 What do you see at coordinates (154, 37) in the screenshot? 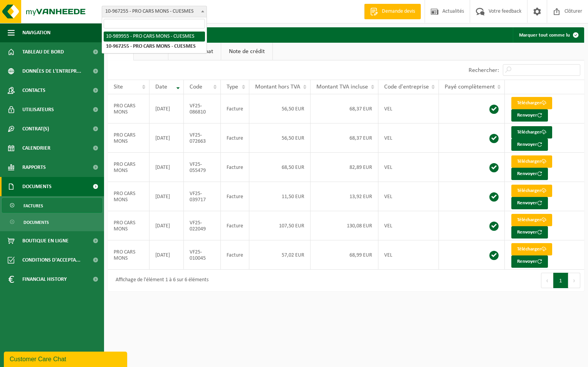
I see `li: 10-989955 - PRO CARS MONS - CUESMES` at bounding box center [154, 37].